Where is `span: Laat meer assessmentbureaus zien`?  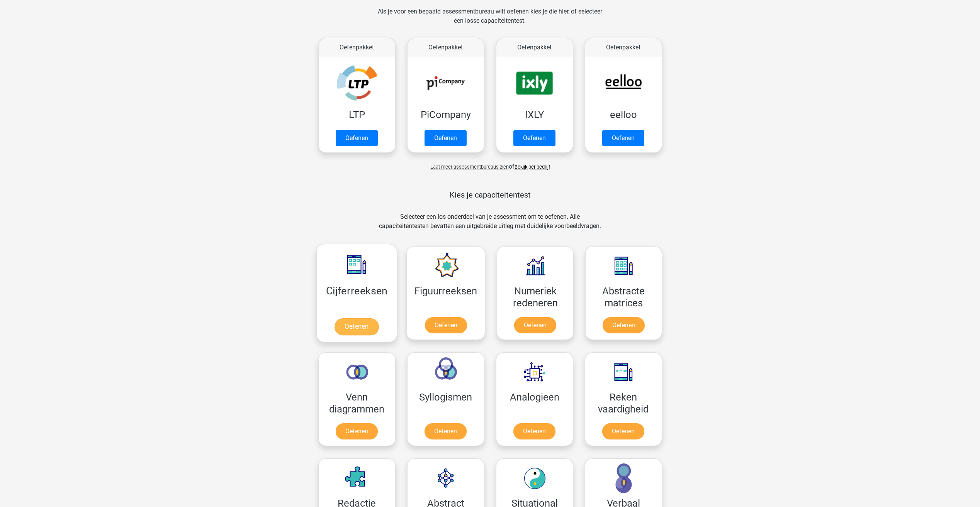
span: Laat meer assessmentbureaus zien is located at coordinates (469, 166).